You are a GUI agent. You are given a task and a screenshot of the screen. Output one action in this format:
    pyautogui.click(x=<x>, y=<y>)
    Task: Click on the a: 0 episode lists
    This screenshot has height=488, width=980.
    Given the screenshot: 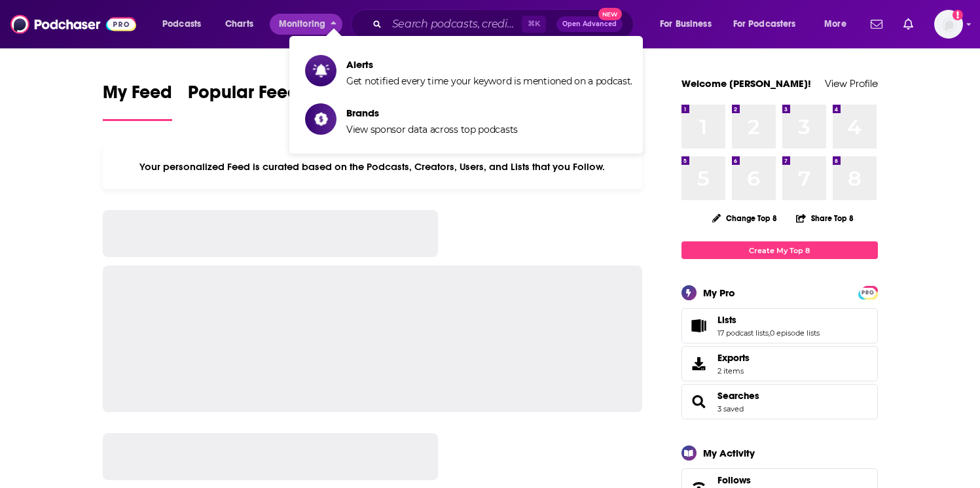 What is the action you would take?
    pyautogui.click(x=794, y=333)
    